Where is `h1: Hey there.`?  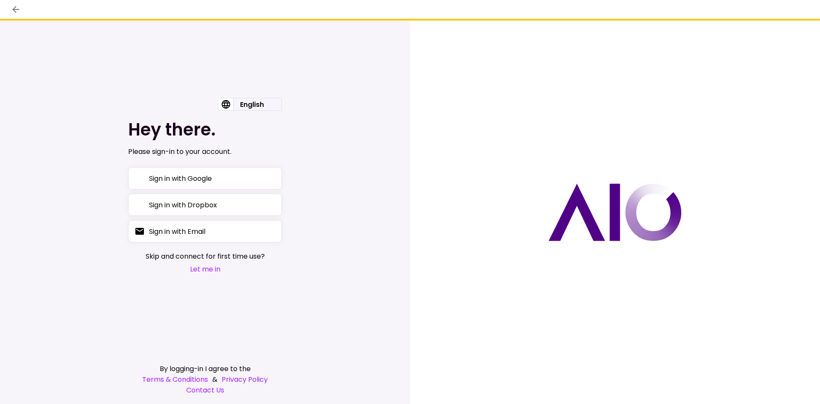
h1: Hey there. is located at coordinates (205, 129).